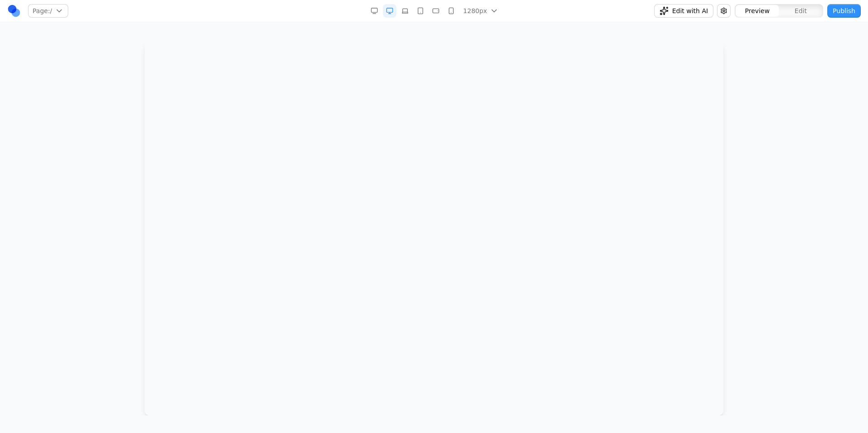 The height and width of the screenshot is (433, 868). What do you see at coordinates (451, 11) in the screenshot?
I see `button: Mobile` at bounding box center [451, 11].